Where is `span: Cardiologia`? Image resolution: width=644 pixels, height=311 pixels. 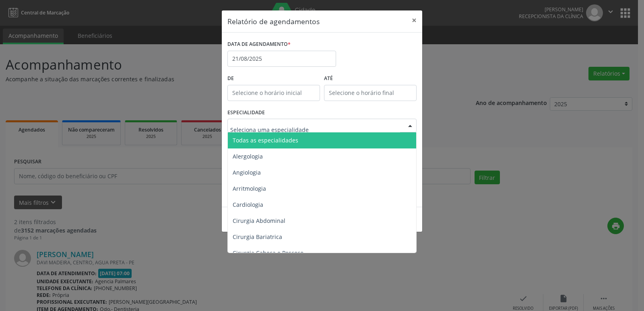
span: Cardiologia is located at coordinates (248, 205).